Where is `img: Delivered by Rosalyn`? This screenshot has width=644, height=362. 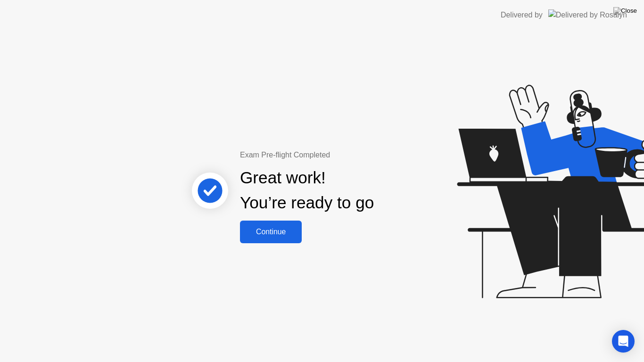 img: Delivered by Rosalyn is located at coordinates (587, 15).